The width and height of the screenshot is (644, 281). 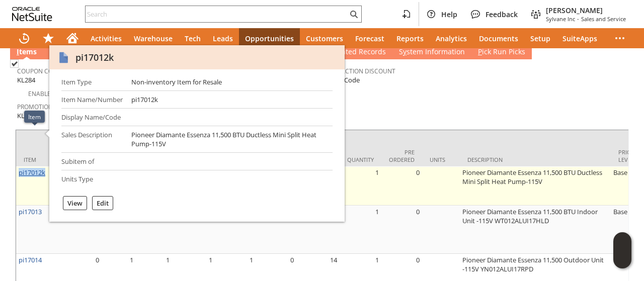 What do you see at coordinates (451, 38) in the screenshot?
I see `span: Analytics` at bounding box center [451, 38].